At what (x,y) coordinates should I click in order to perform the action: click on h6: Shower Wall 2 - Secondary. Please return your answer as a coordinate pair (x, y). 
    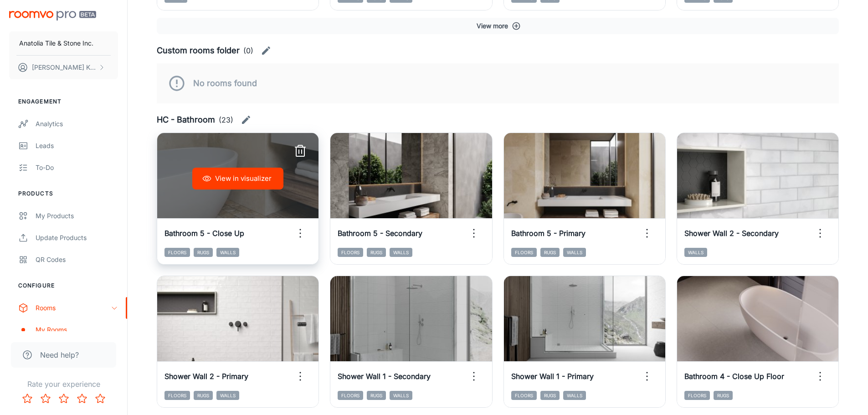
    Looking at the image, I should click on (731, 233).